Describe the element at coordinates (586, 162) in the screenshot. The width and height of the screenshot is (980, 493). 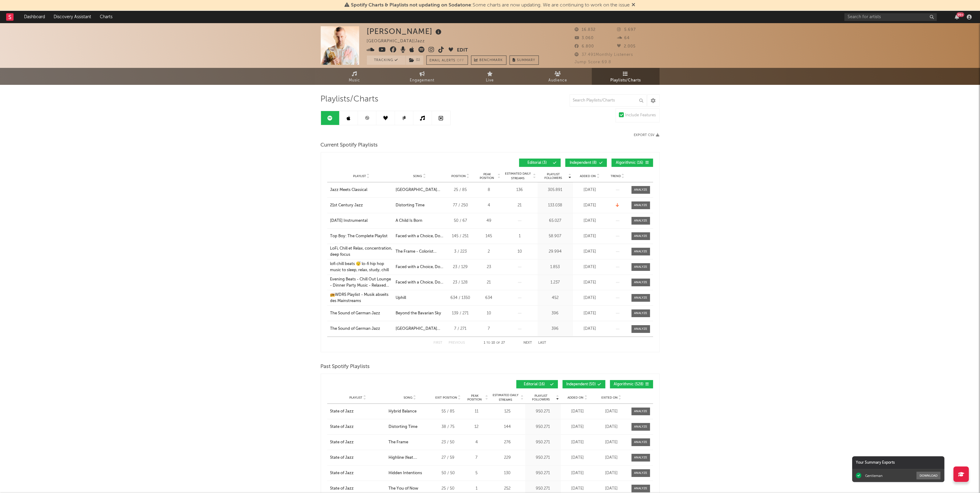
I see `button: Independent(8)` at that location.